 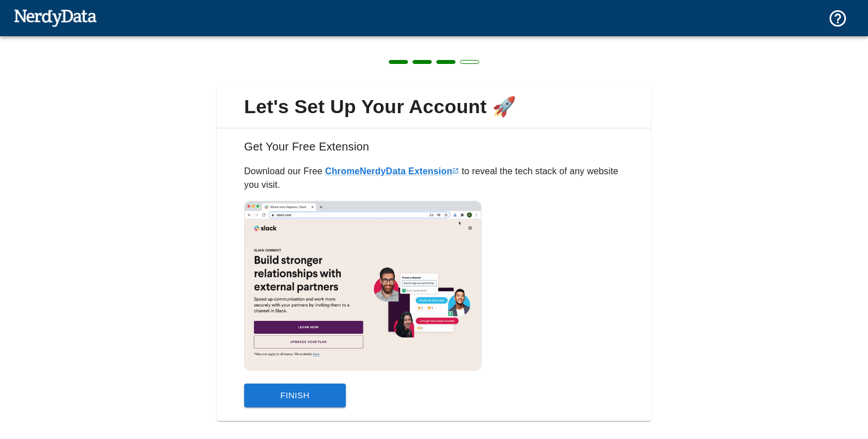 I want to click on button: Support and Documentation, so click(x=838, y=18).